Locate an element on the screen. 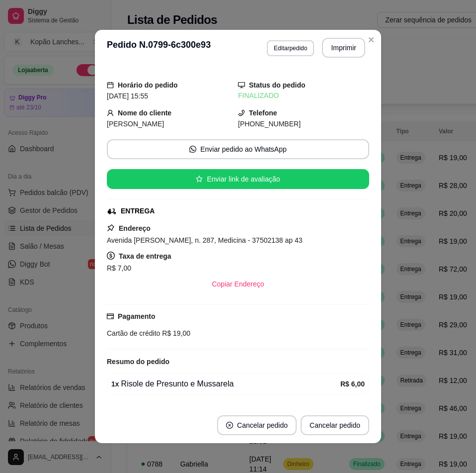 This screenshot has width=476, height=473. strong: Pagamento is located at coordinates (136, 316).